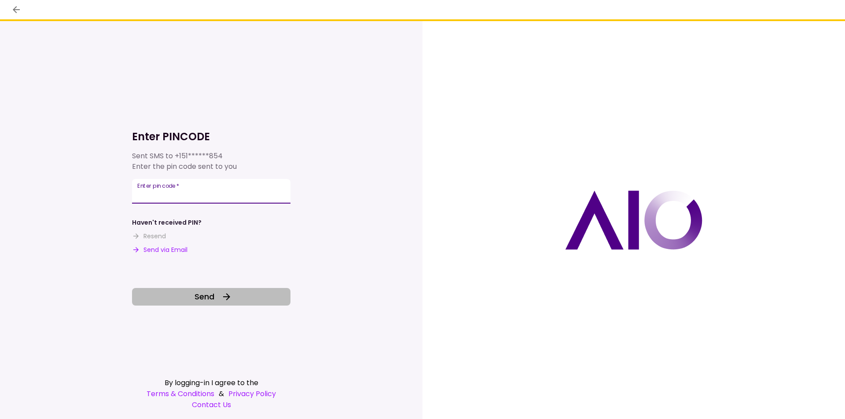 The width and height of the screenshot is (845, 419). Describe the element at coordinates (180, 394) in the screenshot. I see `a: Terms & Conditions` at that location.